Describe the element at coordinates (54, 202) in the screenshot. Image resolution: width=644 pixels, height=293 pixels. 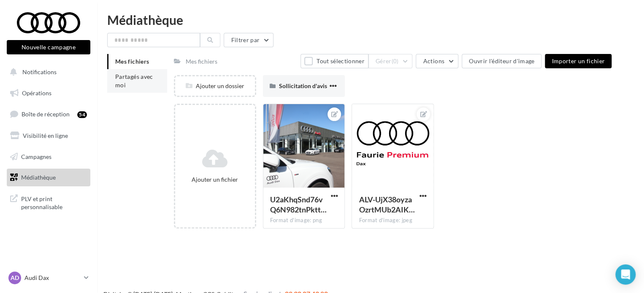
I see `span: PLV et print personnalisable` at that location.